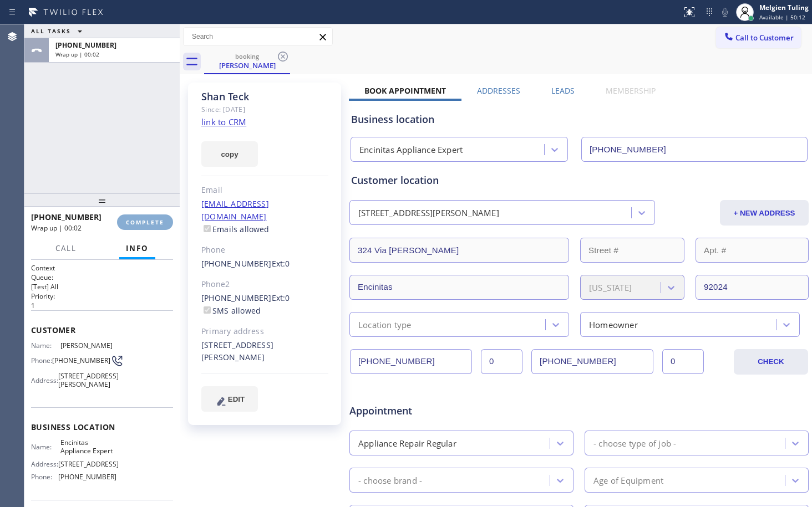 Image resolution: width=812 pixels, height=507 pixels. Describe the element at coordinates (102, 287) in the screenshot. I see `p: [Test] All` at that location.